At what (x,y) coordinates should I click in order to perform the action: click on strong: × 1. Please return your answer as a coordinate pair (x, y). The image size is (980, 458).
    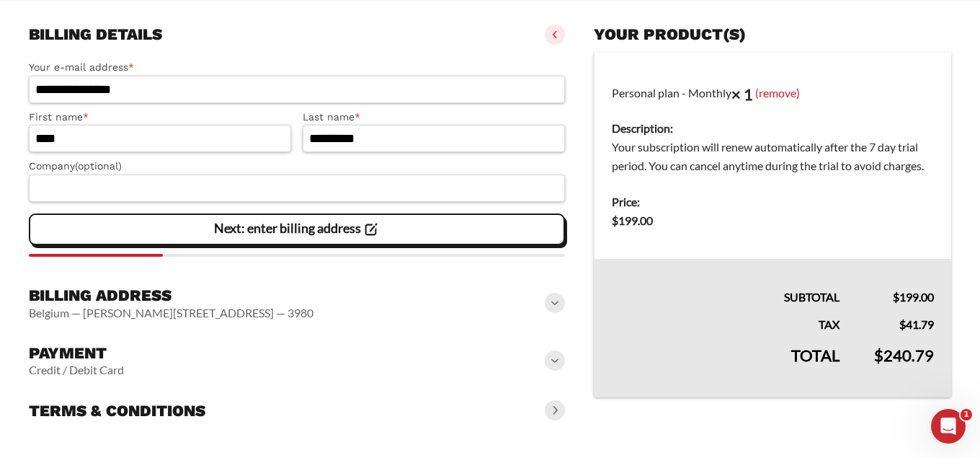
    Looking at the image, I should click on (742, 94).